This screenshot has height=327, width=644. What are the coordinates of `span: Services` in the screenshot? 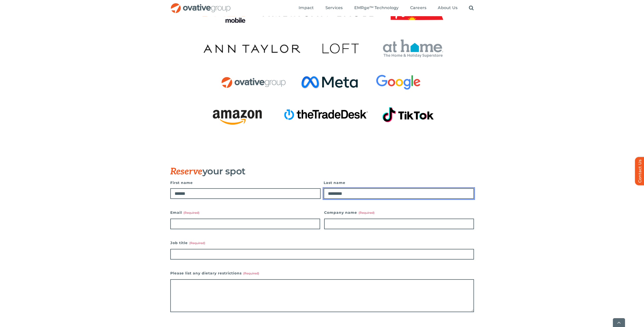 It's located at (334, 8).